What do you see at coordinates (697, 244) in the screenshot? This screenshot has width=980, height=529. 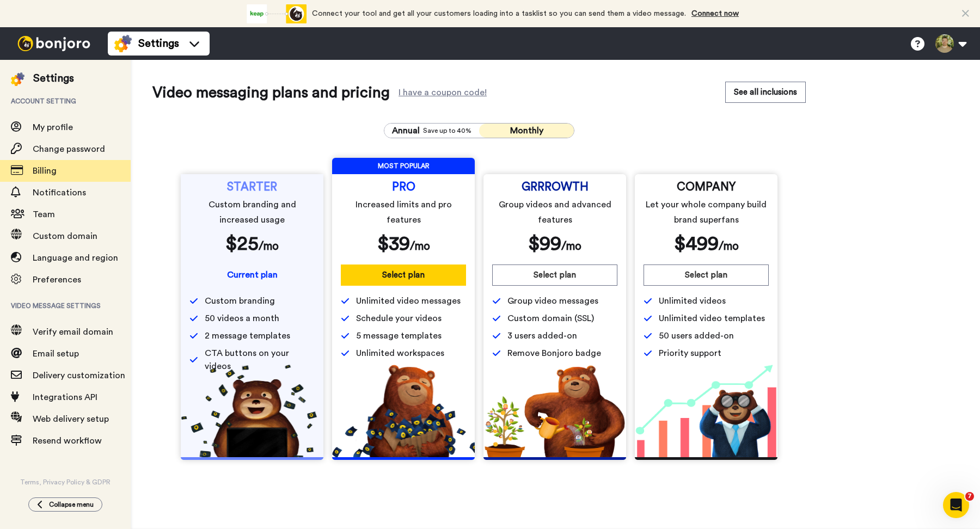 I see `span: $ 499` at bounding box center [697, 244].